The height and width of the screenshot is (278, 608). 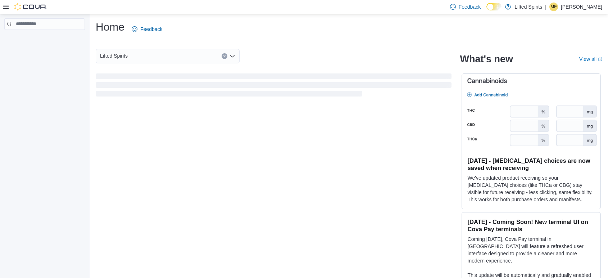 What do you see at coordinates (147, 29) in the screenshot?
I see `a: Feedback` at bounding box center [147, 29].